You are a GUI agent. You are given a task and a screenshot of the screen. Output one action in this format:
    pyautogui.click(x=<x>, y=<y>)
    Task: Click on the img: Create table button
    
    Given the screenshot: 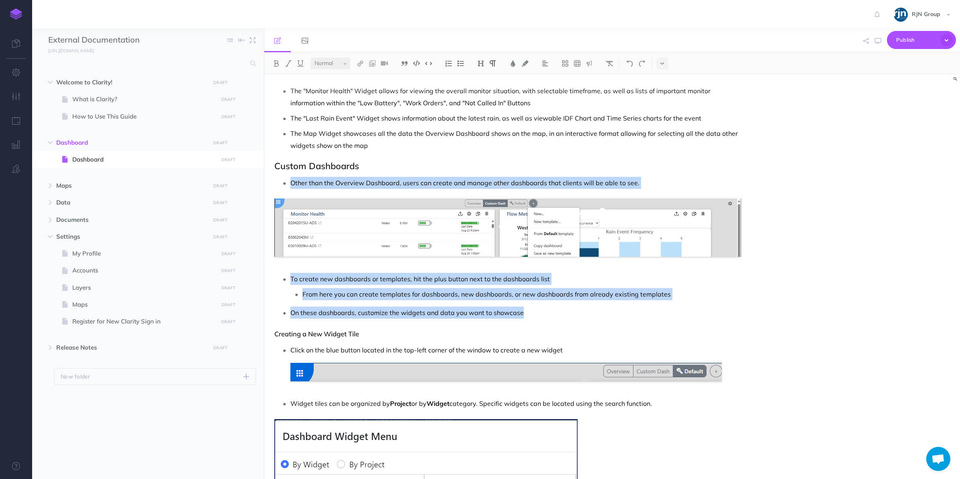 What is the action you would take?
    pyautogui.click(x=578, y=63)
    